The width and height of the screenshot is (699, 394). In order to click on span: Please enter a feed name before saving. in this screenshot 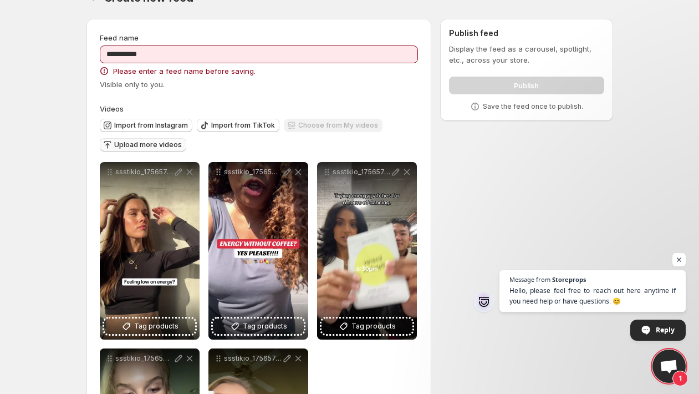, I will do `click(184, 71)`.